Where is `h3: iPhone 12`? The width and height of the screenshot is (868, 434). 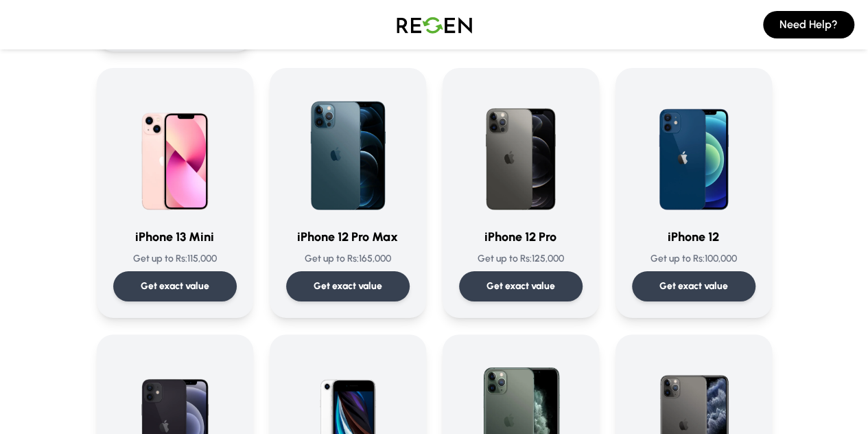
h3: iPhone 12 is located at coordinates (693, 237).